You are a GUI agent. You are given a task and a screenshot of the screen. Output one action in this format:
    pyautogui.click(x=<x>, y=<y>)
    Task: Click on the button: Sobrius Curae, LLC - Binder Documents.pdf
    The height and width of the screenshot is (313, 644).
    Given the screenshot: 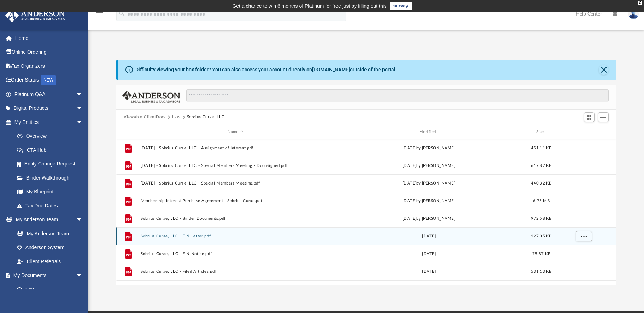 What is the action you would take?
    pyautogui.click(x=235, y=218)
    